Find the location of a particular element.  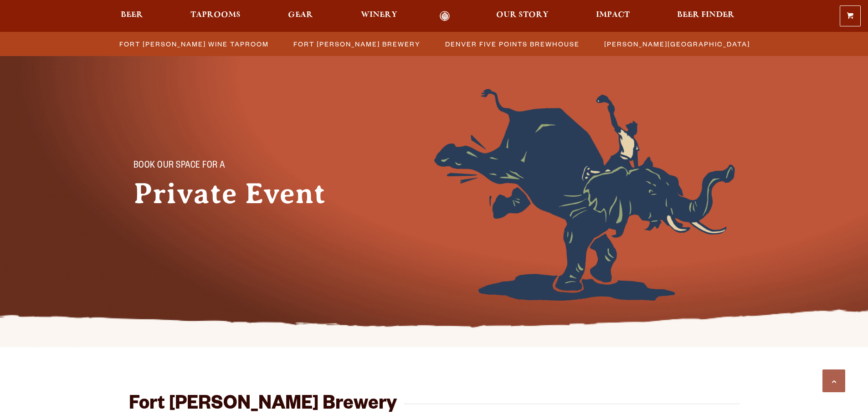

a: Taprooms is located at coordinates (216, 16).